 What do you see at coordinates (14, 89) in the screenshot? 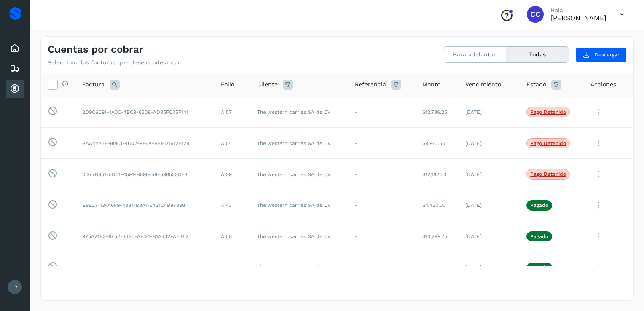
I see `div: Cuentas por cobrar` at bounding box center [14, 89].